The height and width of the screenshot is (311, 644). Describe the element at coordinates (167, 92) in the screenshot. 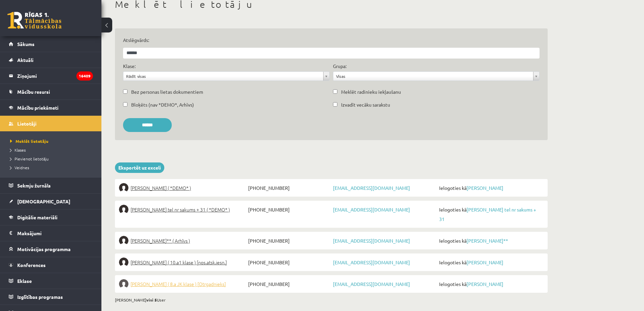

I see `label: Bez personas lietas dokumentiem` at that location.